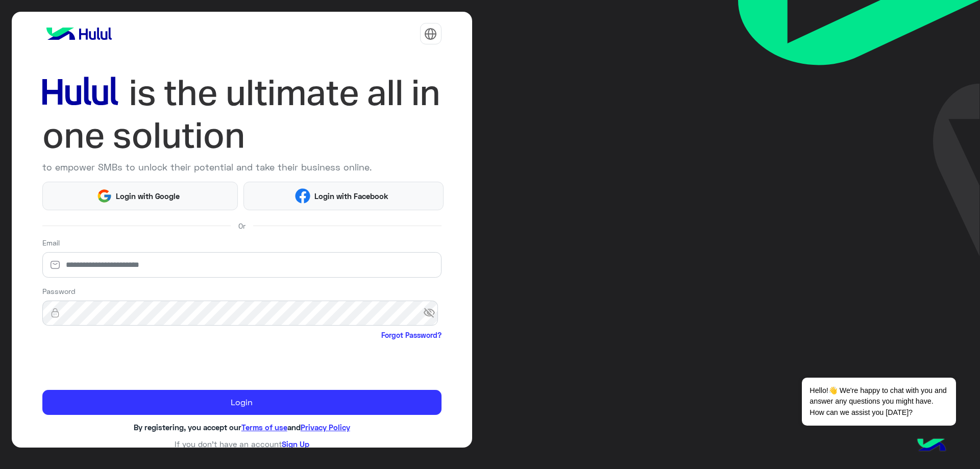 Image resolution: width=980 pixels, height=469 pixels. What do you see at coordinates (430, 33) in the screenshot?
I see `img: tab` at bounding box center [430, 33].